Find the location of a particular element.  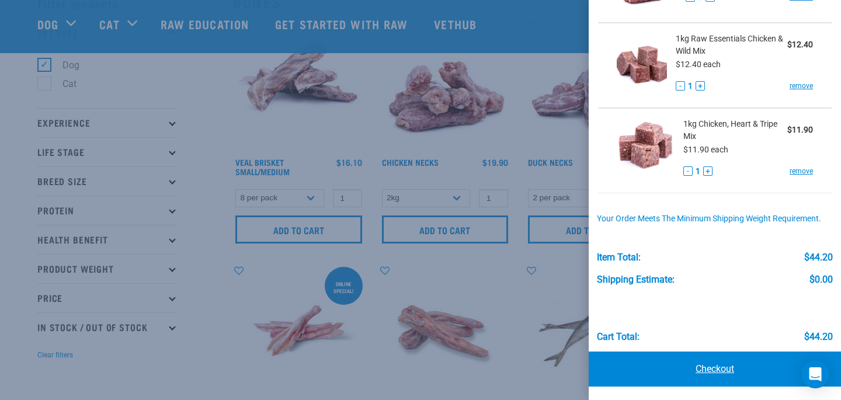

div: Open Intercom Messenger is located at coordinates (815, 374).